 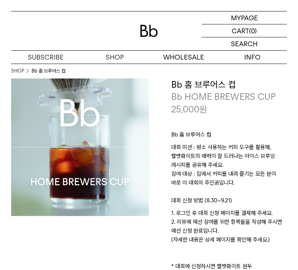 What do you see at coordinates (229, 170) in the screenshot?
I see `p: 대회 미션 : 평소 사용하는 커피 도구를 활용해, 벨벳화이트의 매력이 잘 드러나는 아이스 브루잉 레시피를 공유해 주세요. 참여 대상 : 집에서 커피를 내려 즐기는 모든 분이 ...` at bounding box center [229, 170].